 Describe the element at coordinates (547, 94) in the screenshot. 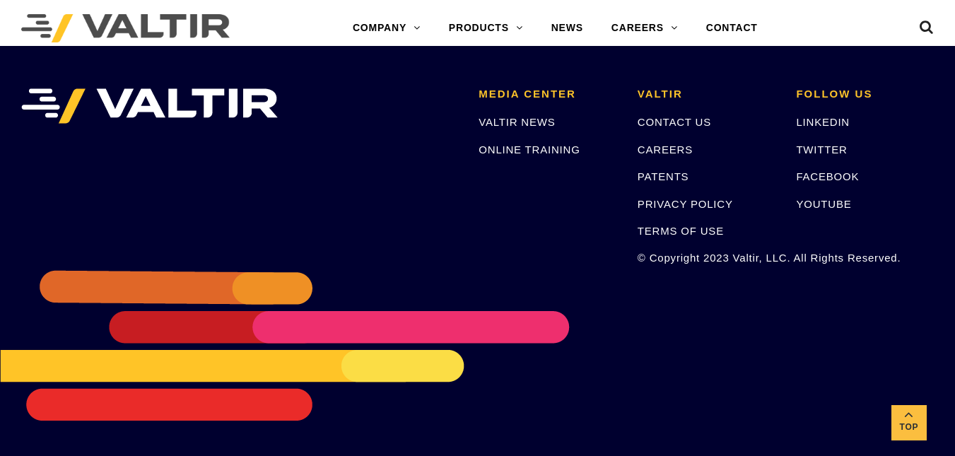

I see `h2: MEDIA CENTER` at that location.